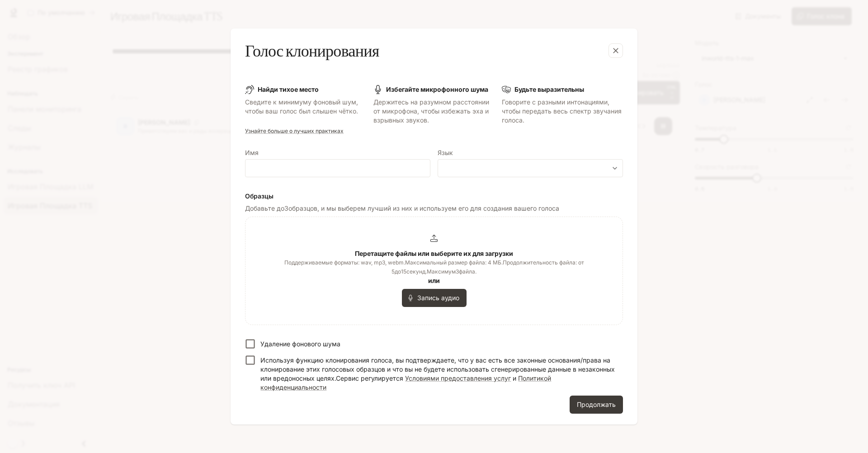  What do you see at coordinates (265, 208) in the screenshot?
I see `ya-tr-span: Добавьте до` at bounding box center [265, 208].